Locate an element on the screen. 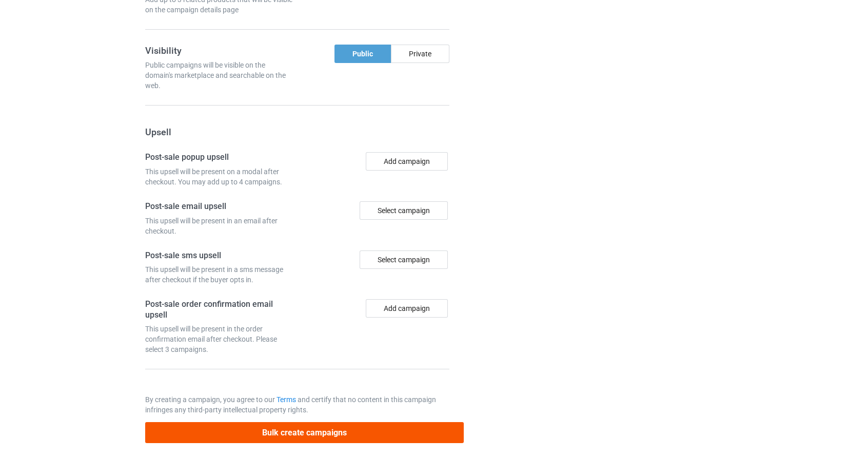 Image resolution: width=868 pixels, height=460 pixels. h4: Post-sale popup upsell is located at coordinates (220, 158).